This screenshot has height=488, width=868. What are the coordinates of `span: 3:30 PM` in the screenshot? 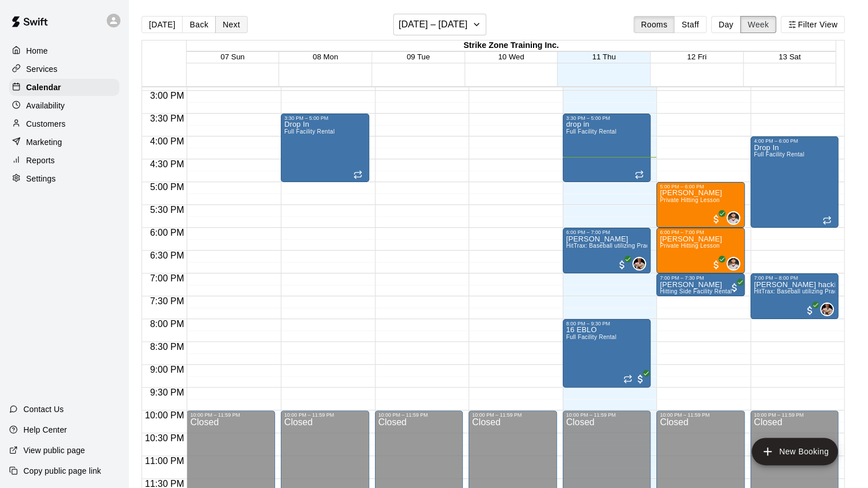 It's located at (167, 119).